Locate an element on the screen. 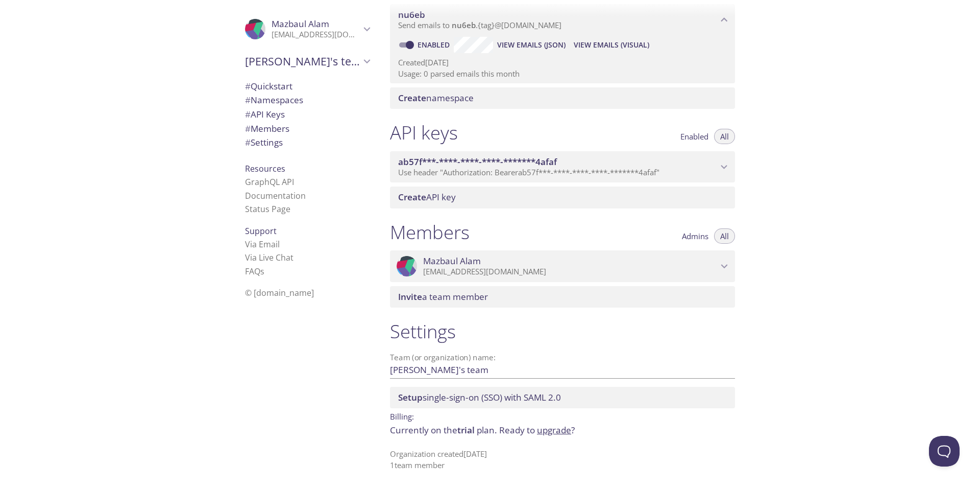 The image size is (980, 487). div: Invite a team member is located at coordinates (563, 297).